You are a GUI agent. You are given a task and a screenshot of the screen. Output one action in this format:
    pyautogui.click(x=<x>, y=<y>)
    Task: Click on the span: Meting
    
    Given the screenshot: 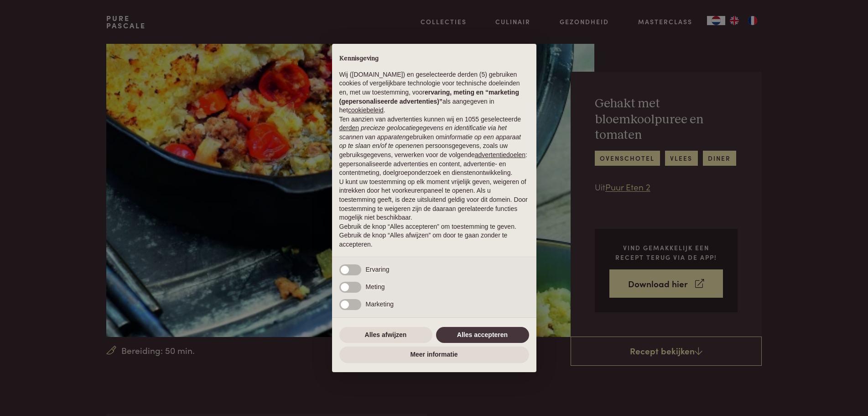 What is the action you would take?
    pyautogui.click(x=375, y=287)
    